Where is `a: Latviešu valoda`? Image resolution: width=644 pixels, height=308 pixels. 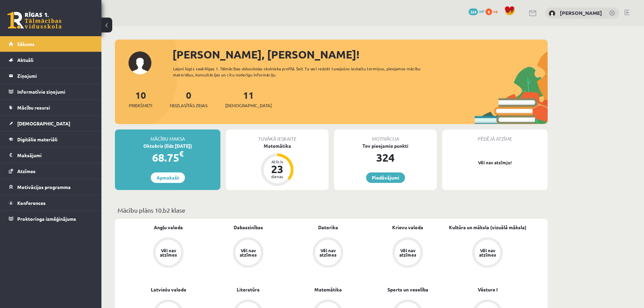
a: Latviešu valoda is located at coordinates (168, 289).